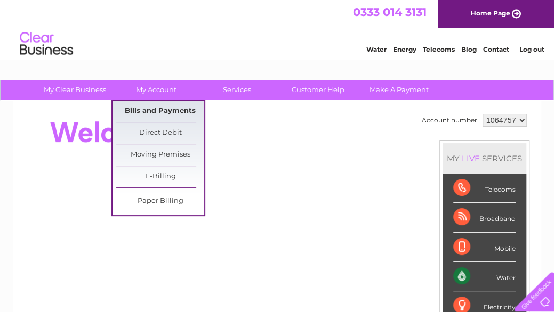  What do you see at coordinates (484, 217) in the screenshot?
I see `div: Broadband` at bounding box center [484, 217].